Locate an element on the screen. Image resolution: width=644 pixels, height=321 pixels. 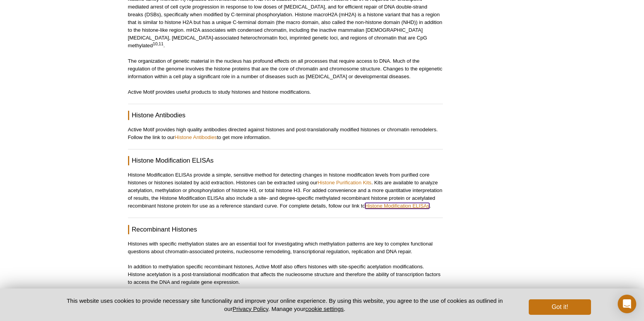
a: Histone Antibodies is located at coordinates (195, 137).